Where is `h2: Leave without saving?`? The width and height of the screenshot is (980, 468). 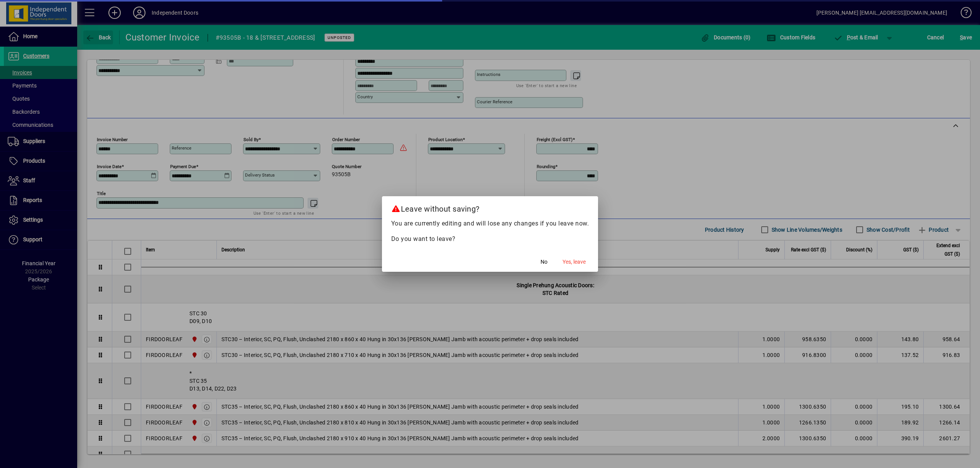
h2: Leave without saving? is located at coordinates (490, 208).